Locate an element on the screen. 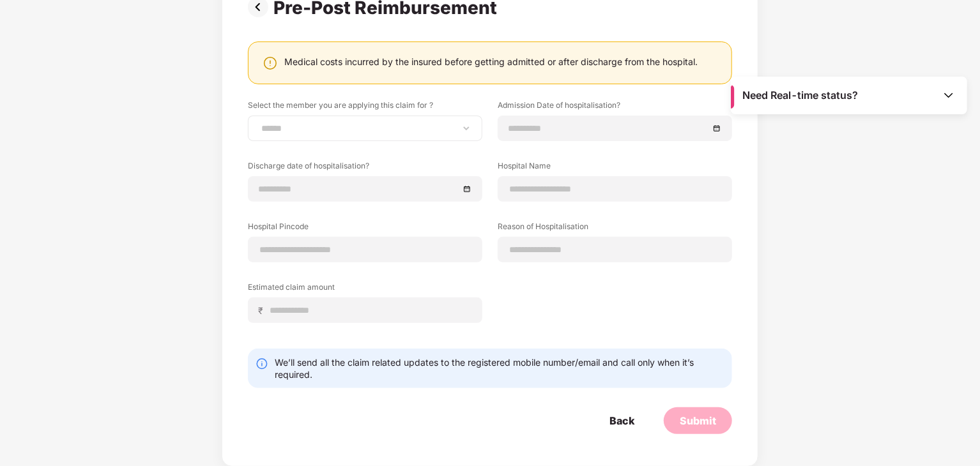 Image resolution: width=980 pixels, height=466 pixels. img: svg+xml;base64,PHN2ZyBpZD0iV2FybmluZ18tXzI0eDI0IiBkYXRhLW5hbWU9Ildhcm5pbmcgLSAyNHgyNCIgeG1sbnM9Im... is located at coordinates (270, 64).